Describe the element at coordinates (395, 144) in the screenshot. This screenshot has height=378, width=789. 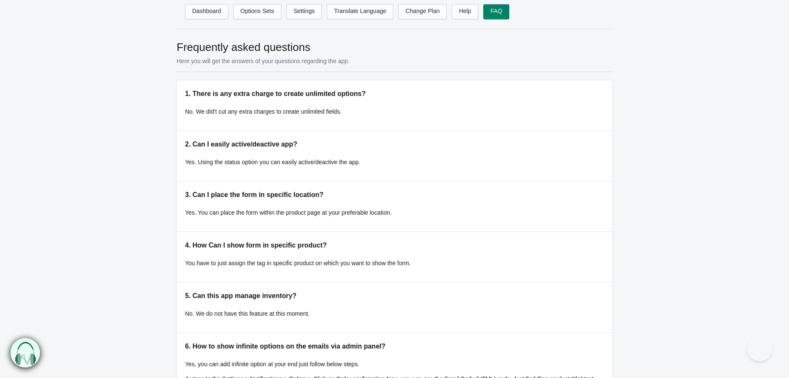
I see `h5: 2. Can I easily active/deactive app?` at that location.